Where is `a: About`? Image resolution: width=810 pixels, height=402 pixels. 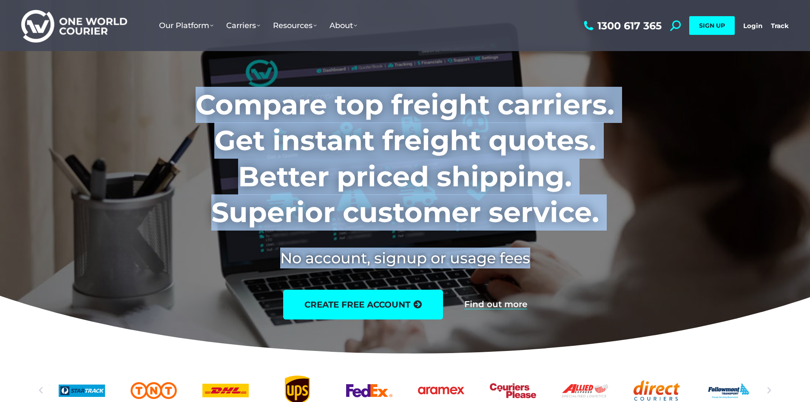 a: About is located at coordinates (343, 26).